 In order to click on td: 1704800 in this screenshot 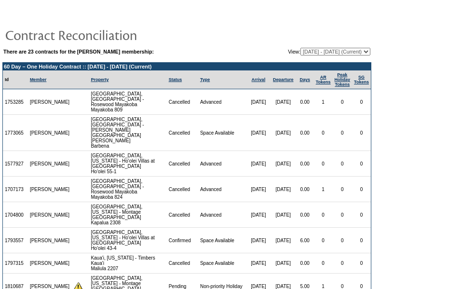, I will do `click(15, 215)`.